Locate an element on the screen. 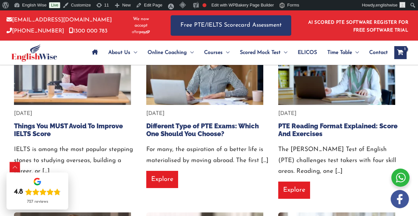  span: Online Coaching is located at coordinates (167, 53).